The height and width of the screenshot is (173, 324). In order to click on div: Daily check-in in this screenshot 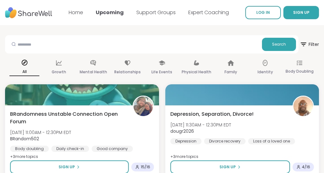, I will do `click(70, 149)`.